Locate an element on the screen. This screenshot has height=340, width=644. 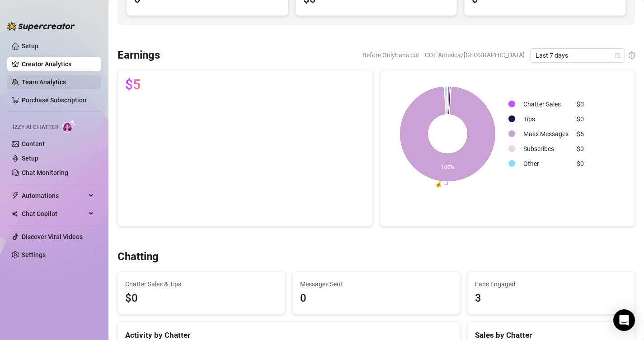
a: Chat Monitoring is located at coordinates (44, 173).